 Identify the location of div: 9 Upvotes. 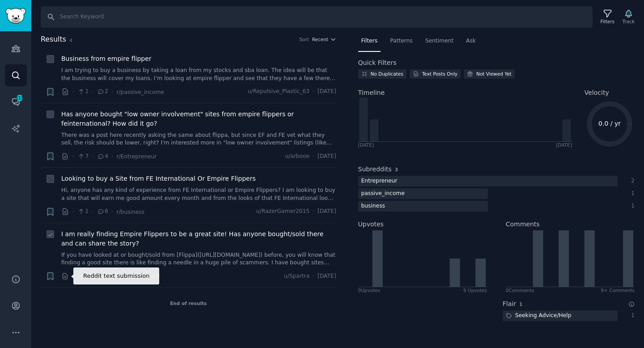
(475, 290).